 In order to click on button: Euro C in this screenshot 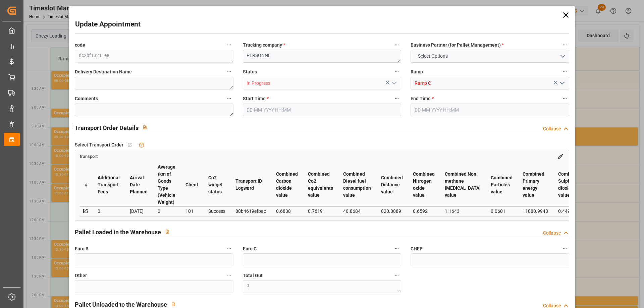, I will do `click(397, 248)`.